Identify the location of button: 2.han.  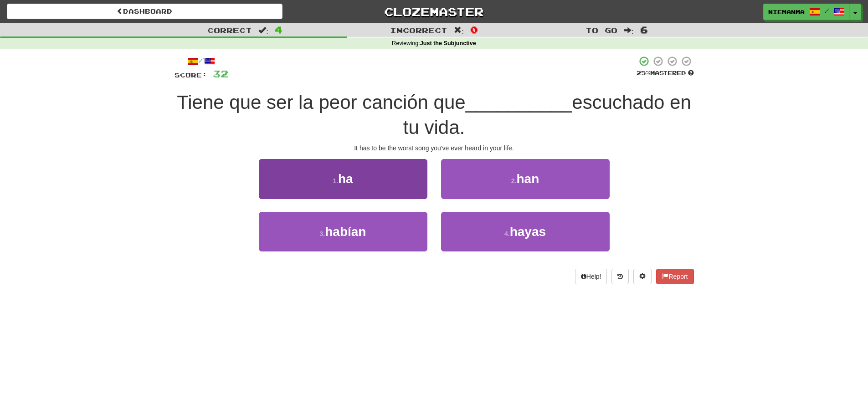
(525, 179).